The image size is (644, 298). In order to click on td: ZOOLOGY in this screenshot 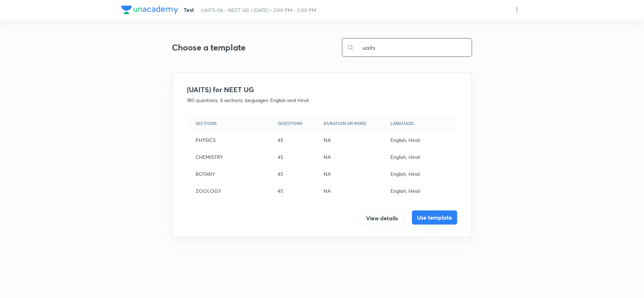, I will do `click(228, 191)`.